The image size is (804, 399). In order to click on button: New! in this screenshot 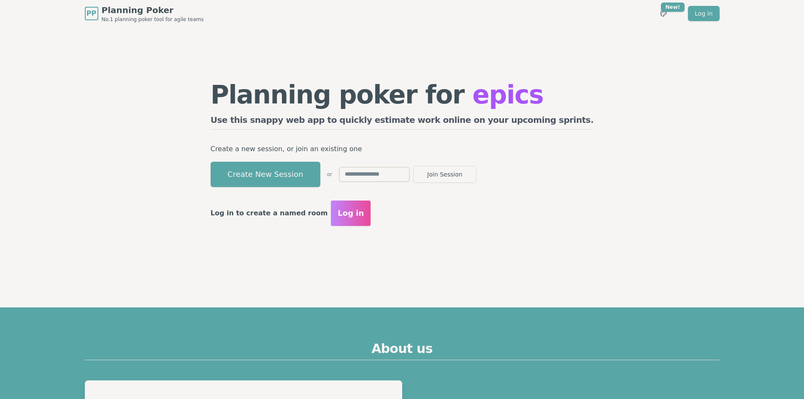, I will do `click(664, 14)`.